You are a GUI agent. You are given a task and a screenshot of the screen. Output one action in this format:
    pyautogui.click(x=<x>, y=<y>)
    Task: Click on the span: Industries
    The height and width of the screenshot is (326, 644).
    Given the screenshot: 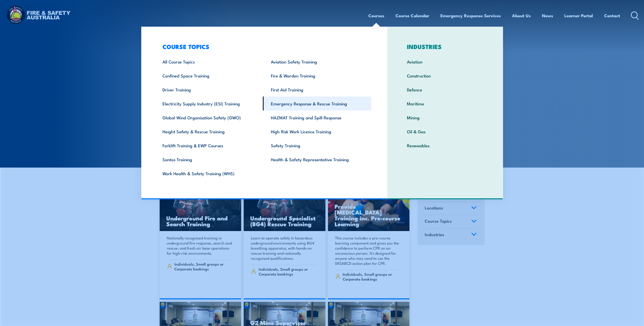 What is the action you would take?
    pyautogui.click(x=434, y=234)
    